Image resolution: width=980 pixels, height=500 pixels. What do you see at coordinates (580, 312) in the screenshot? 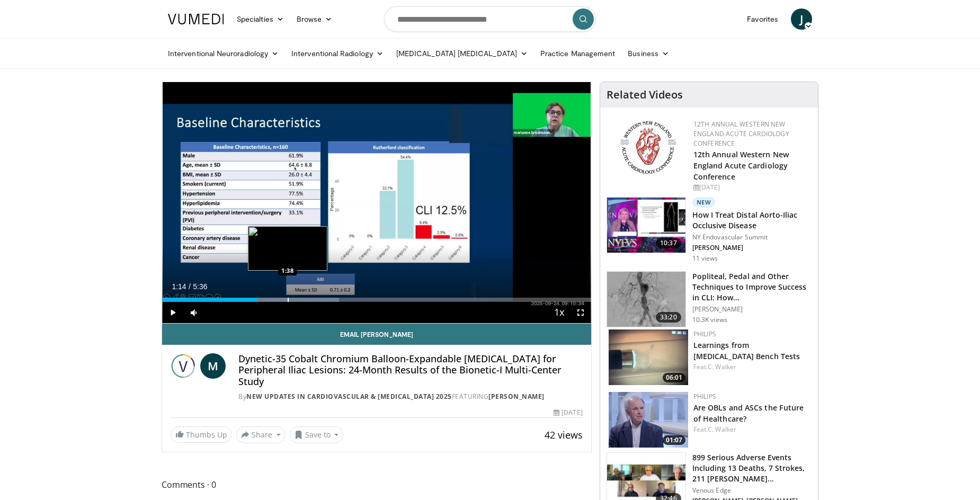
I see `button: Fullscreen` at bounding box center [580, 312].